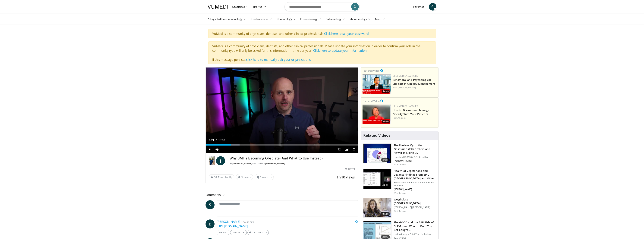  What do you see at coordinates (347, 149) in the screenshot?
I see `button: Enable picture-in-picture mode` at bounding box center [347, 149].